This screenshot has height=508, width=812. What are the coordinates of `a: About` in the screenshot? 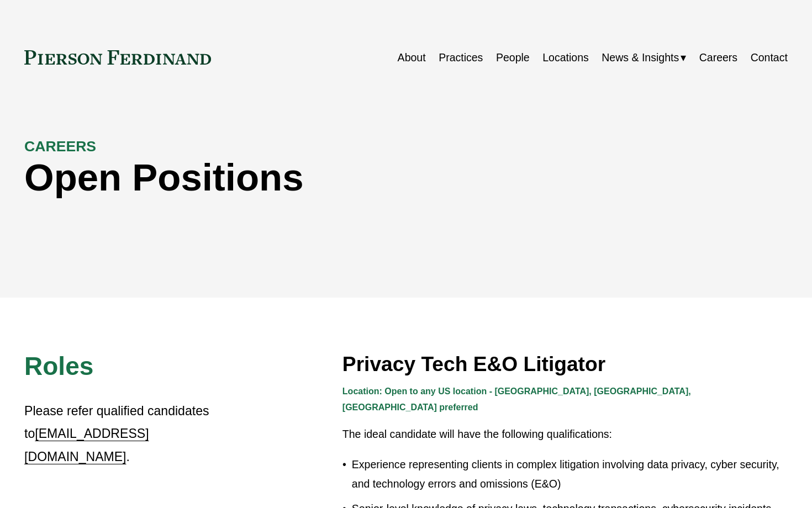 It's located at (411, 58).